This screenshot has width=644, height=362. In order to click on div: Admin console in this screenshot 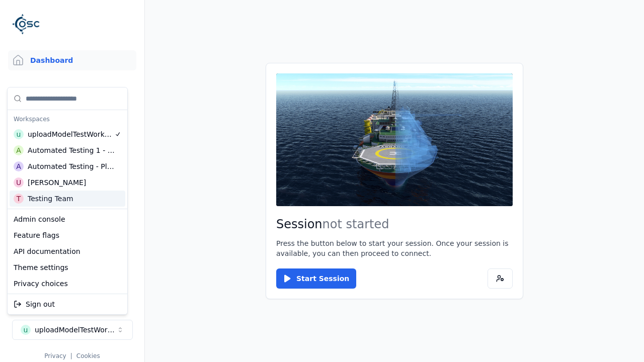, I will do `click(68, 219)`.